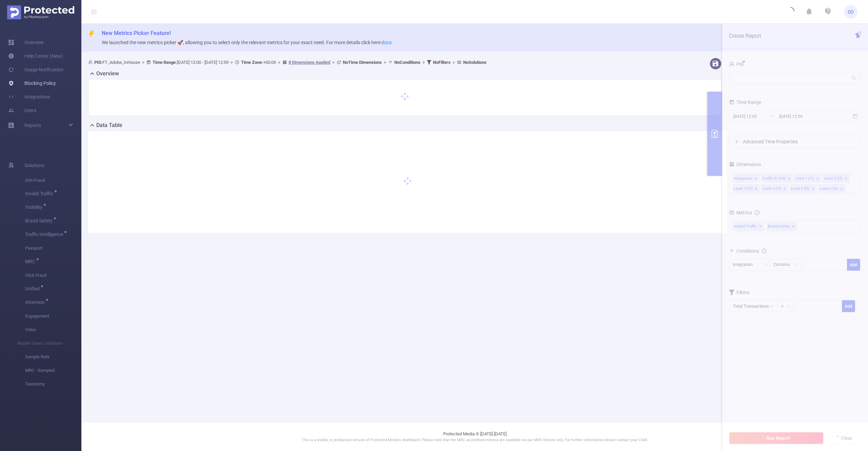 This screenshot has width=868, height=451. I want to click on span: MRC, so click(31, 262).